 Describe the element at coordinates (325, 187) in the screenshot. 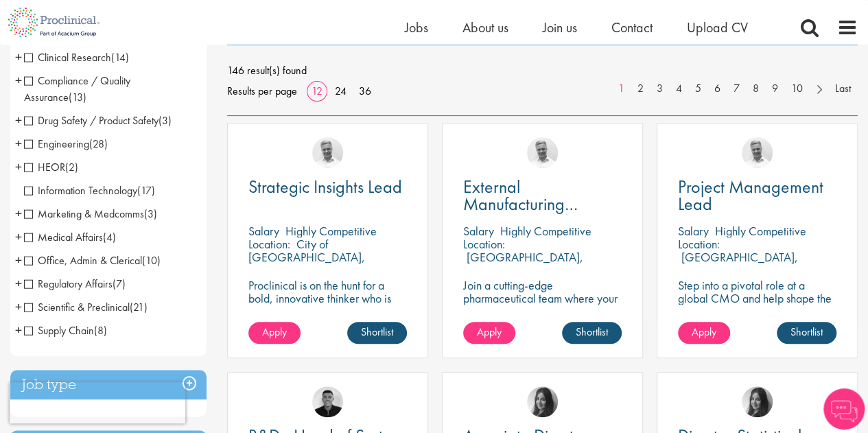

I see `span: Strategic Insights Lead` at that location.